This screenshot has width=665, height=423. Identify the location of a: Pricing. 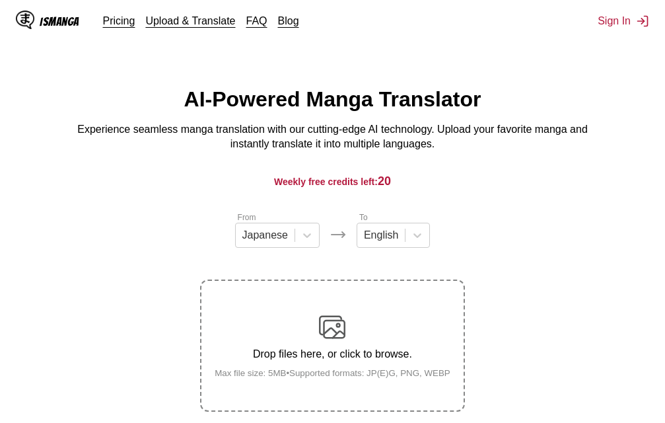
(119, 20).